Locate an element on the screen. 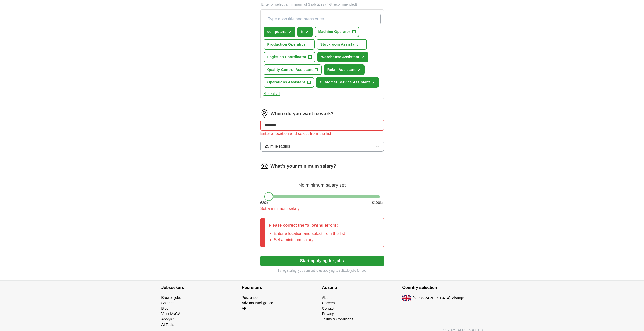 The image size is (644, 331). a: AI Tools is located at coordinates (168, 325).